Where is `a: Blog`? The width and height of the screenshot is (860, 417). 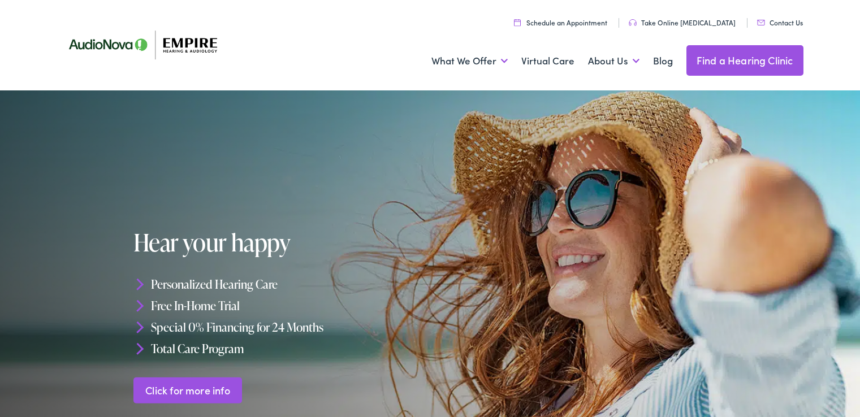 a: Blog is located at coordinates (663, 61).